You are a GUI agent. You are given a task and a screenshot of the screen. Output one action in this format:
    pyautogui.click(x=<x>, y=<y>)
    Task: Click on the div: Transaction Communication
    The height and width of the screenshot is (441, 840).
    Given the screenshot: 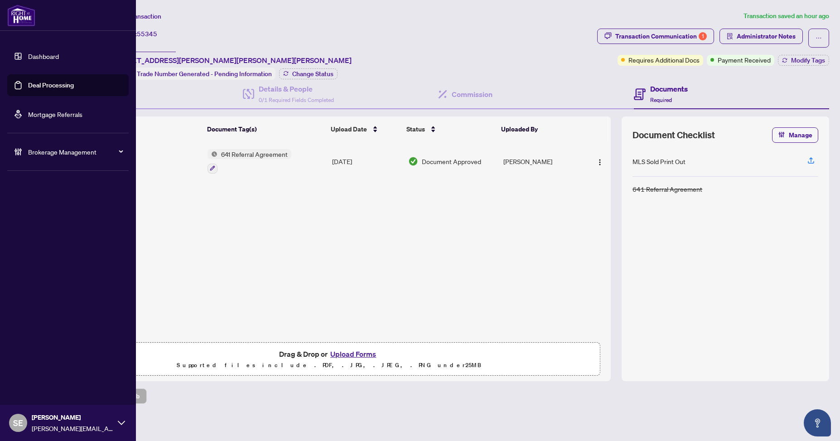 What is the action you would take?
    pyautogui.click(x=661, y=36)
    